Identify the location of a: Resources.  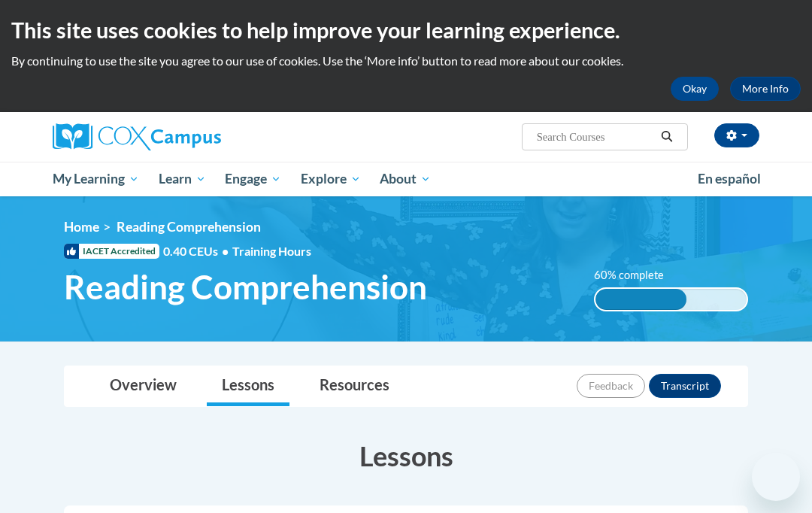
(355, 386).